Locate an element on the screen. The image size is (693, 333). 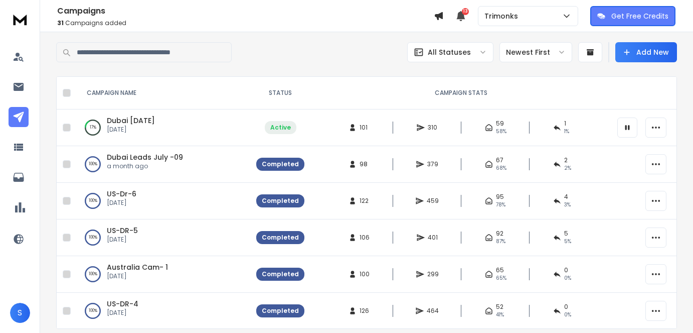
span: 58 % is located at coordinates (501, 131).